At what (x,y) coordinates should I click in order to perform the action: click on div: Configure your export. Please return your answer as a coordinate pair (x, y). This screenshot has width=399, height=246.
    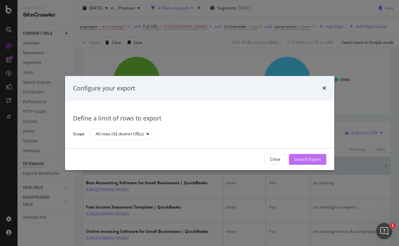
    Looking at the image, I should click on (104, 88).